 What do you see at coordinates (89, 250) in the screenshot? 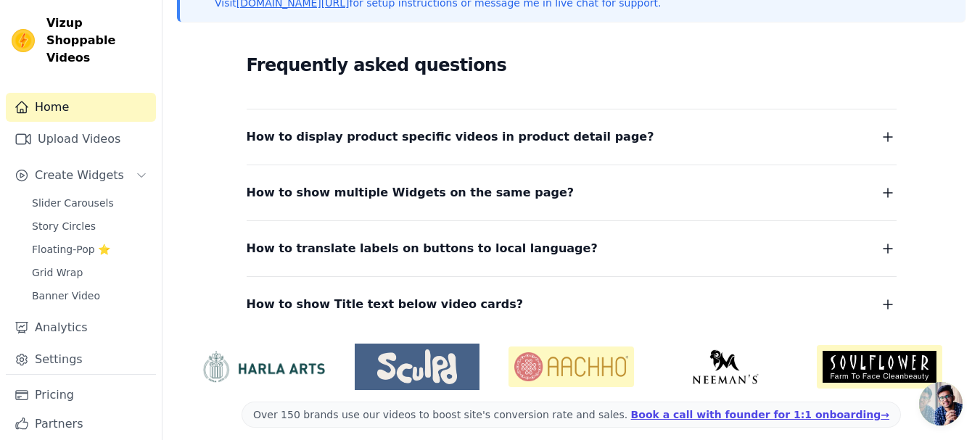
I see `a: Floating-Pop ⭐` at bounding box center [89, 250].